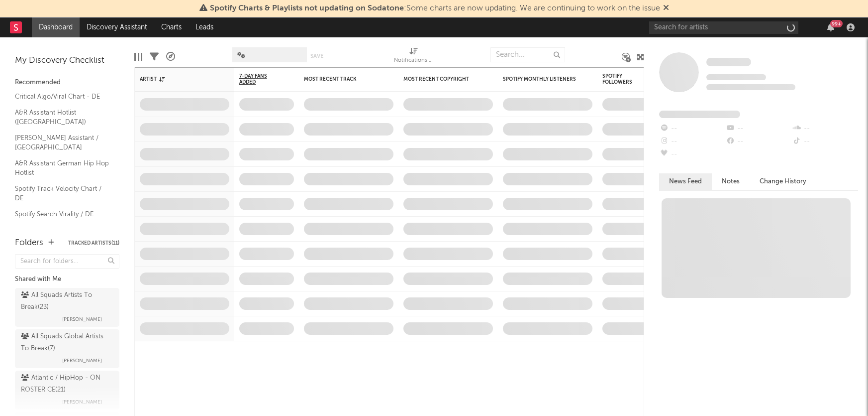  I want to click on div: Spotify Monthly Listeners, so click(540, 79).